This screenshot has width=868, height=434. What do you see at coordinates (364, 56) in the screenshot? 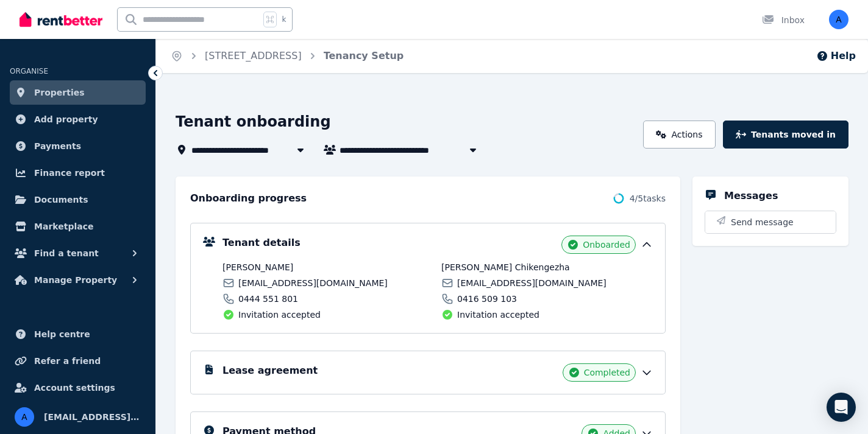
I see `span: Tenancy Setup` at bounding box center [364, 56].